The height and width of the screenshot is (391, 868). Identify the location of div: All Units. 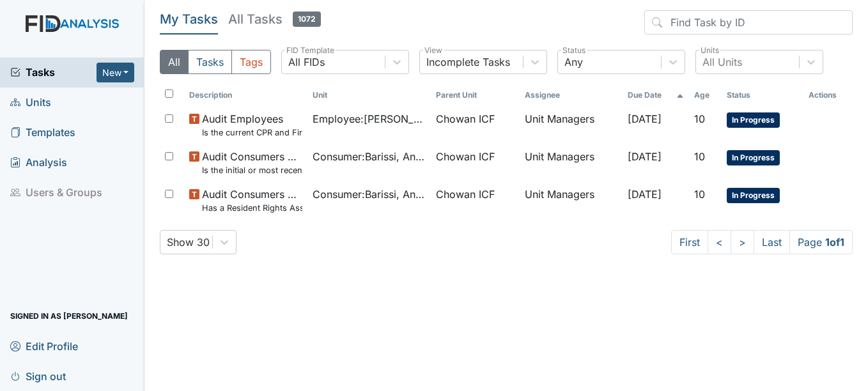
(722, 62).